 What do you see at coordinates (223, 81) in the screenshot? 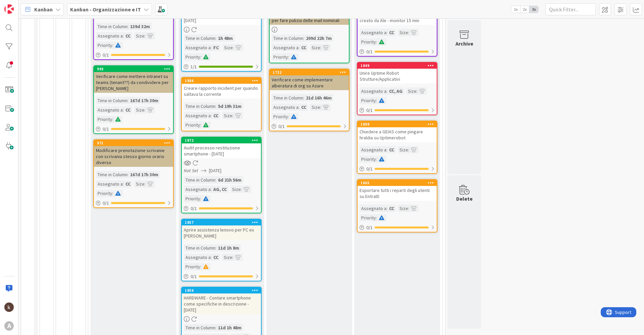
I see `div: 1886` at bounding box center [223, 81].